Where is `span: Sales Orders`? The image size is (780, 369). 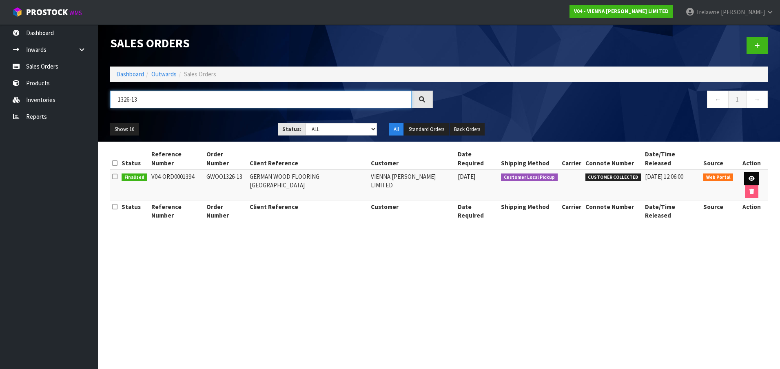
span: Sales Orders is located at coordinates (200, 74).